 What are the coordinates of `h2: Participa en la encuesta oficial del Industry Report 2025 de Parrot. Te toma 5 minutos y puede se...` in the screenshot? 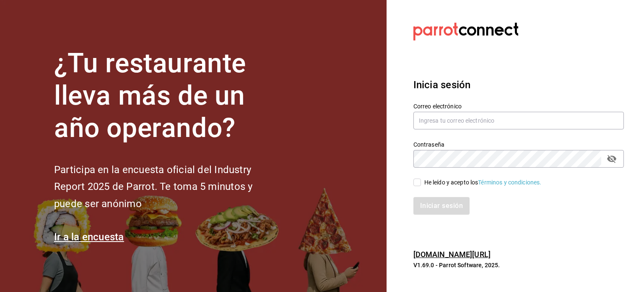 It's located at (167, 187).